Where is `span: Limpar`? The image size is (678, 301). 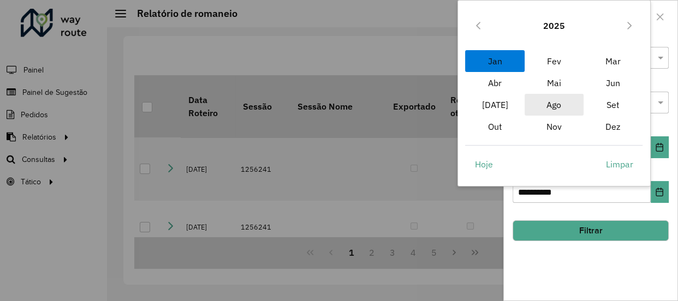
span: Limpar is located at coordinates (619, 164).